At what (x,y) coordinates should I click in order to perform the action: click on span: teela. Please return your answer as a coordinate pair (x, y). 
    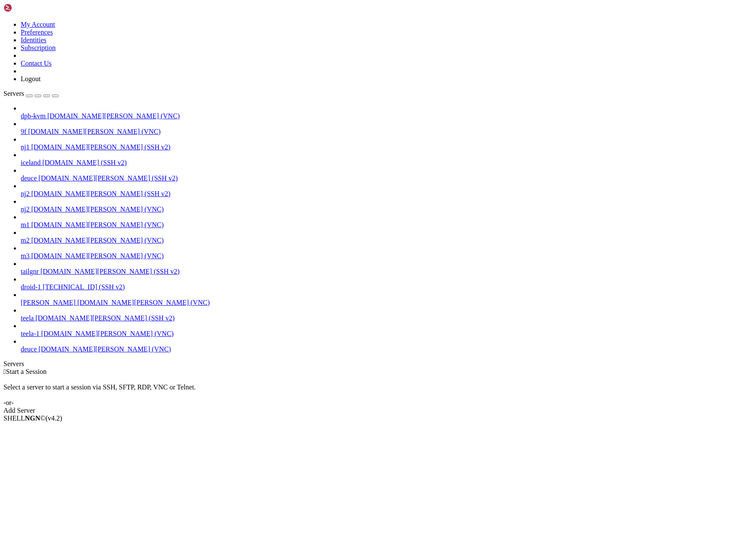
    Looking at the image, I should click on (27, 318).